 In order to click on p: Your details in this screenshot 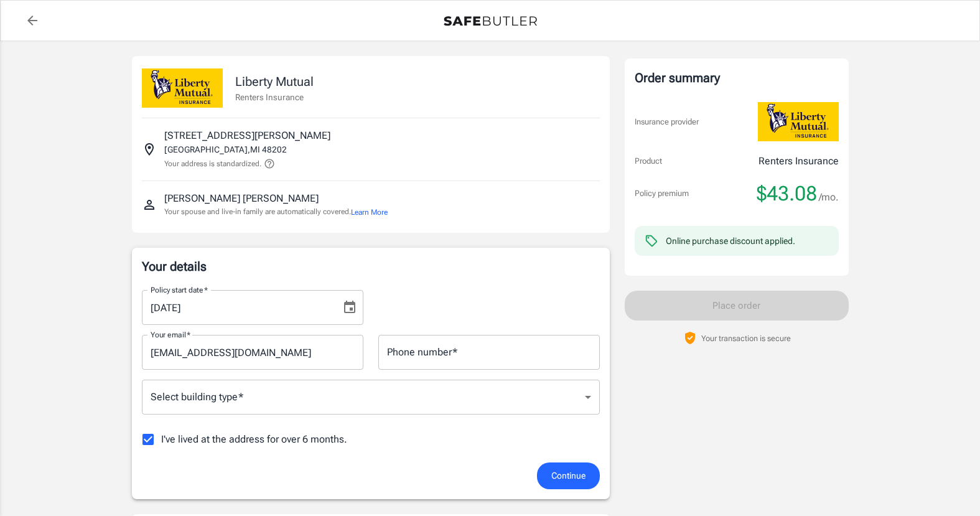, I will do `click(371, 266)`.